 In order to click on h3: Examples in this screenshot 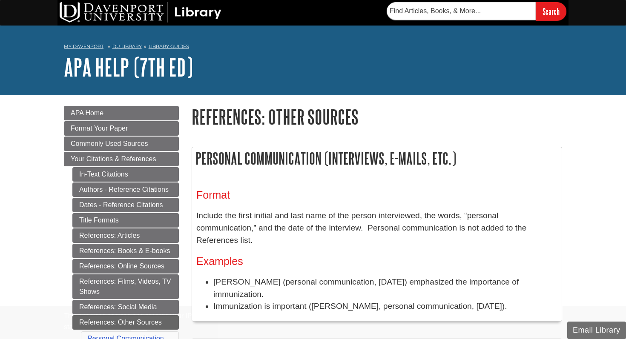, I will do `click(377, 261)`.